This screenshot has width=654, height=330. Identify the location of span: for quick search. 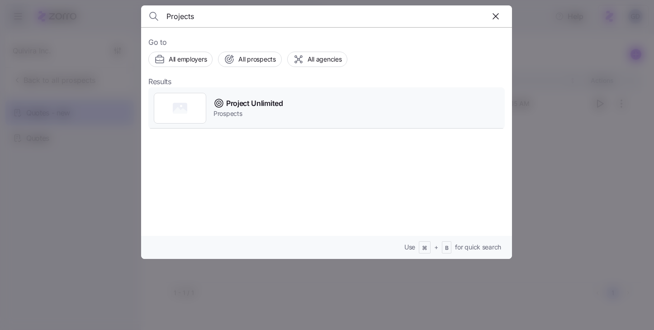
(478, 247).